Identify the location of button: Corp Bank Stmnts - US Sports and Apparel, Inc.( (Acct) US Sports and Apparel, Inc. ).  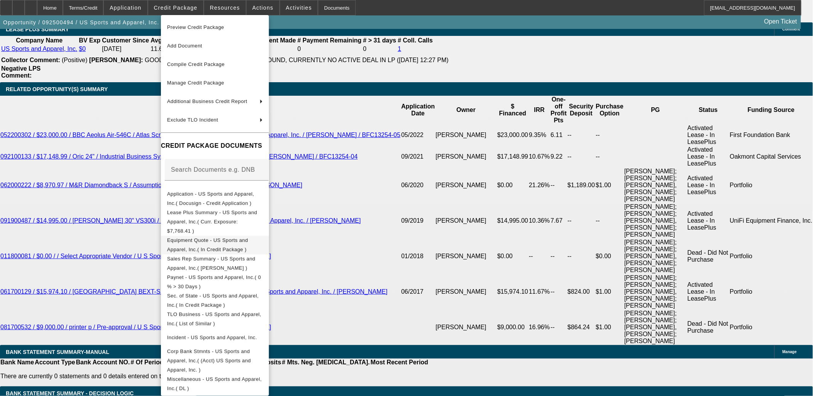
(215, 360).